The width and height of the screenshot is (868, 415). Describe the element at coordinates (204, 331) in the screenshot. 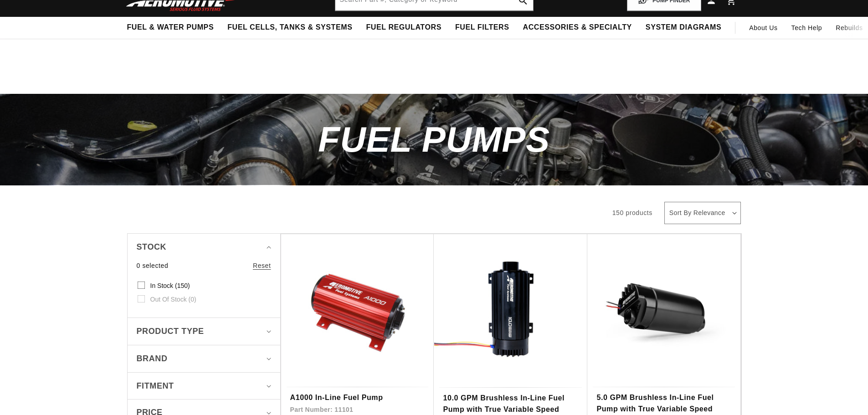

I see `summary: Product type (0 selected)` at that location.